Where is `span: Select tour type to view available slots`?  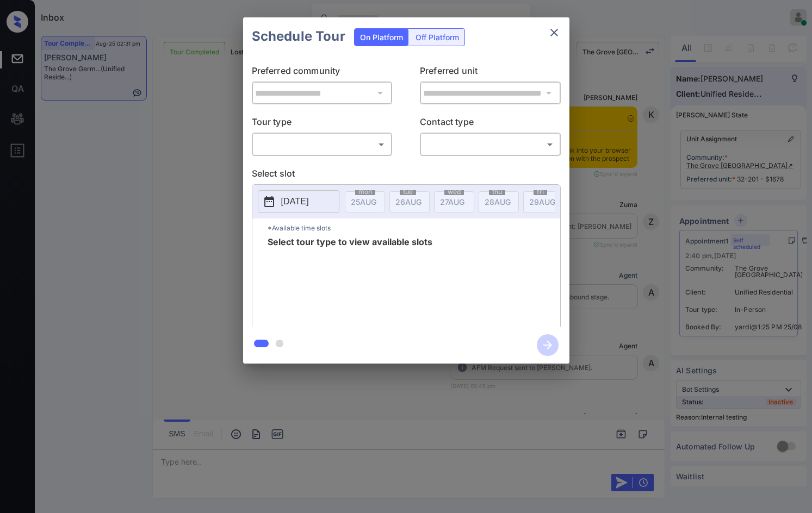 span: Select tour type to view available slots is located at coordinates (350, 281).